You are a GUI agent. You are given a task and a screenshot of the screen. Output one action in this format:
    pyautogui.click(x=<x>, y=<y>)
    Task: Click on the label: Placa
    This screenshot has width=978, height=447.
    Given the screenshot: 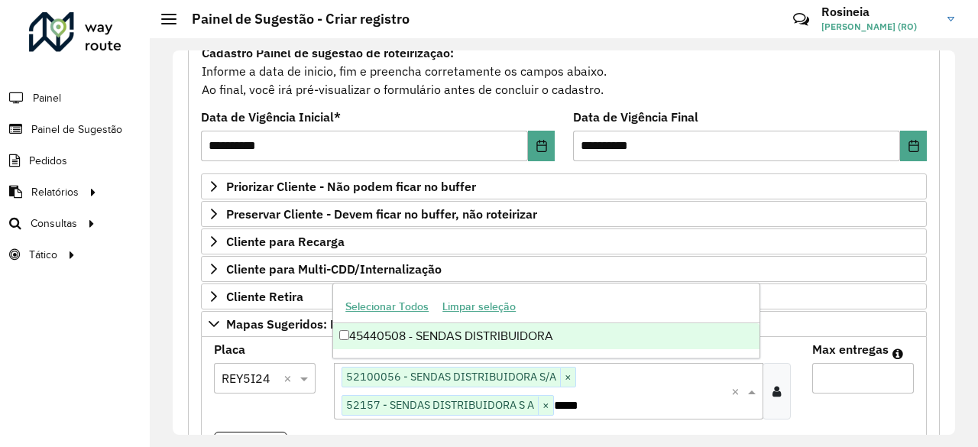 What is the action you would take?
    pyautogui.click(x=229, y=349)
    